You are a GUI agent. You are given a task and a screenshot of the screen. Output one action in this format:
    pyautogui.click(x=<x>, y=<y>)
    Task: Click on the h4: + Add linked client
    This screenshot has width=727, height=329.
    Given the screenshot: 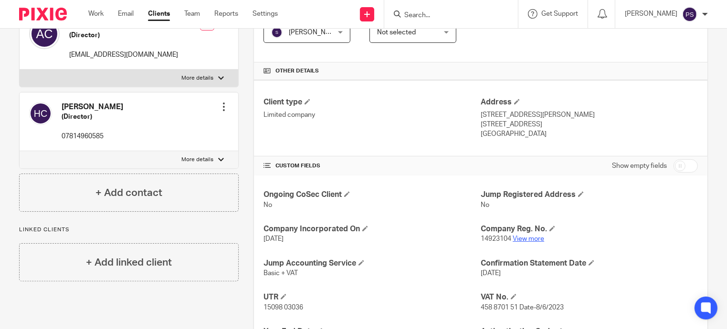 What is the action you would take?
    pyautogui.click(x=129, y=262)
    